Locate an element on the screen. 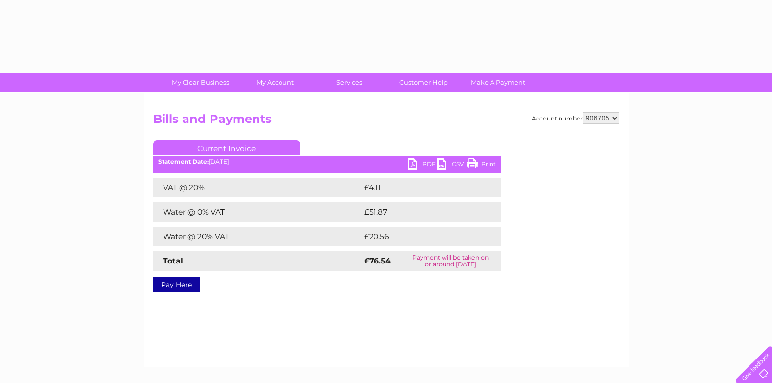 The width and height of the screenshot is (772, 383). a: Pay Here is located at coordinates (176, 284).